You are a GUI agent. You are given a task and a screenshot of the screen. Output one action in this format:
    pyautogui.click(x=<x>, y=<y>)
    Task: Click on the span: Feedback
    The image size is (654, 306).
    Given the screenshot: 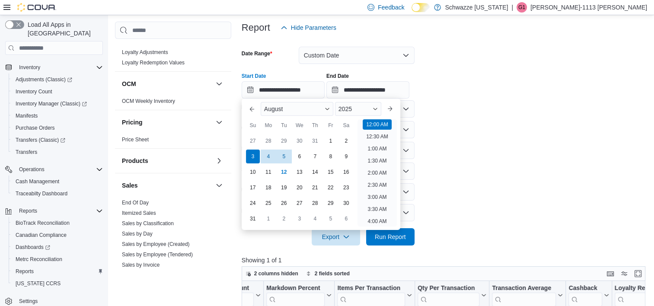 What is the action you would take?
    pyautogui.click(x=391, y=7)
    